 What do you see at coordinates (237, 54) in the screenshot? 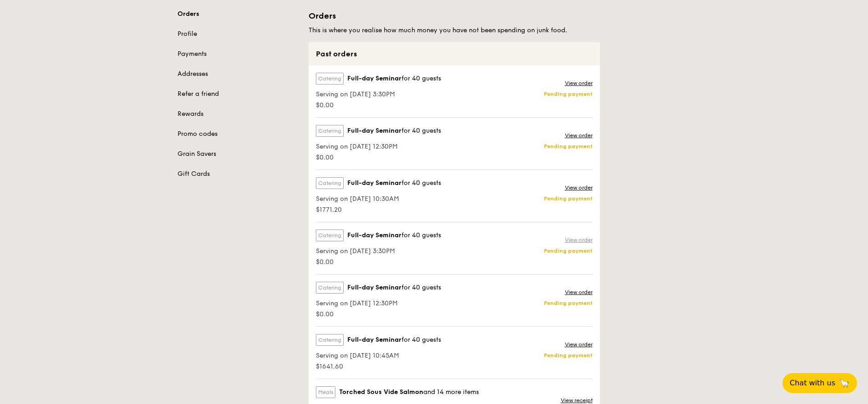
I see `a: Payments` at bounding box center [237, 54].